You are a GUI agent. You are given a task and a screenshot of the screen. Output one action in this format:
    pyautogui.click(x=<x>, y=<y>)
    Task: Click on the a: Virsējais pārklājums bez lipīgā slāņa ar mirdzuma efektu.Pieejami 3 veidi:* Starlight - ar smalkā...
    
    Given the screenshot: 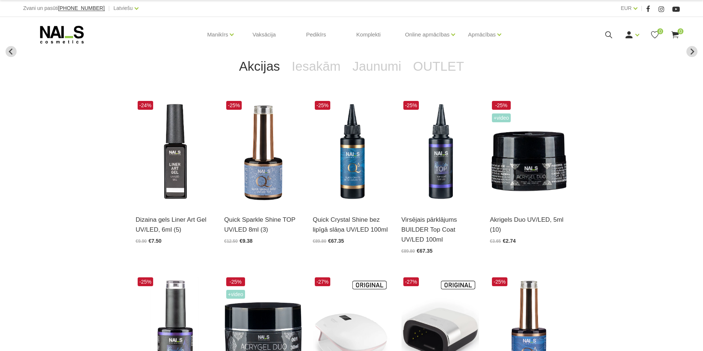 What is the action you would take?
    pyautogui.click(x=263, y=152)
    